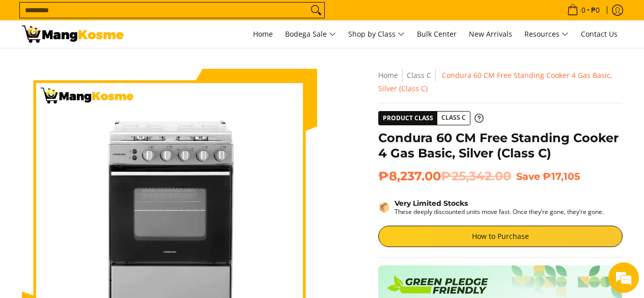 The image size is (644, 298). Describe the element at coordinates (73, 34) in the screenshot. I see `img: Condura 60CM Standing Gas Range Silver (Class C) l Mang Kosme` at that location.